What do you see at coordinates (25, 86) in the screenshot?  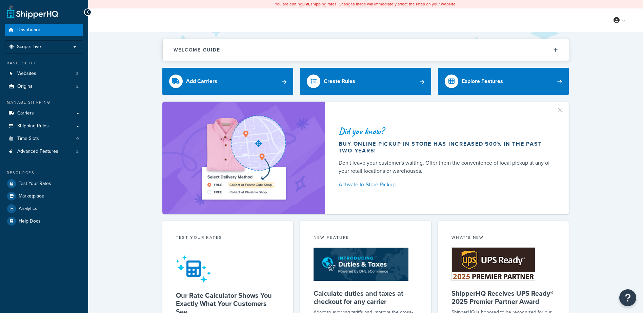 I see `span: Origins` at bounding box center [25, 86].